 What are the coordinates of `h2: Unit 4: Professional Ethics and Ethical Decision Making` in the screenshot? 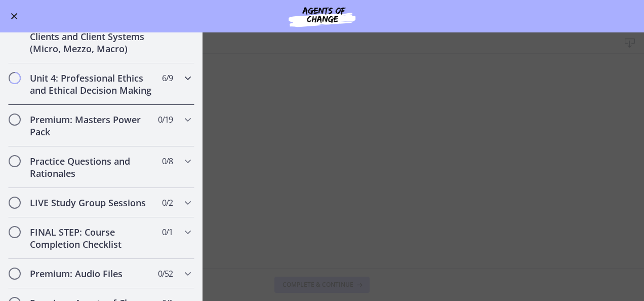 It's located at (91, 84).